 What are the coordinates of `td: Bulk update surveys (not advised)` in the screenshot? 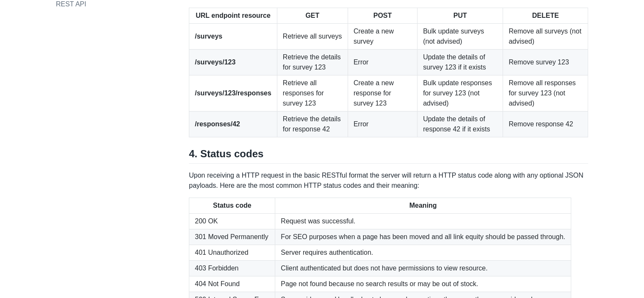 It's located at (460, 36).